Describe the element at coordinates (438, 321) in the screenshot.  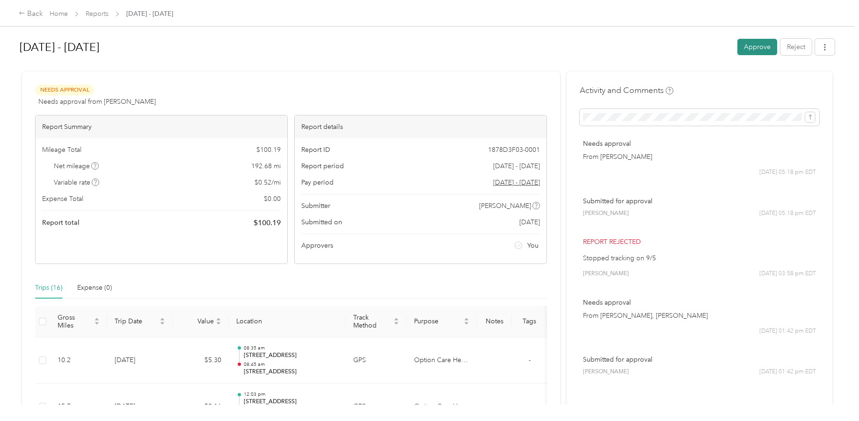
I see `span: Purpose` at that location.